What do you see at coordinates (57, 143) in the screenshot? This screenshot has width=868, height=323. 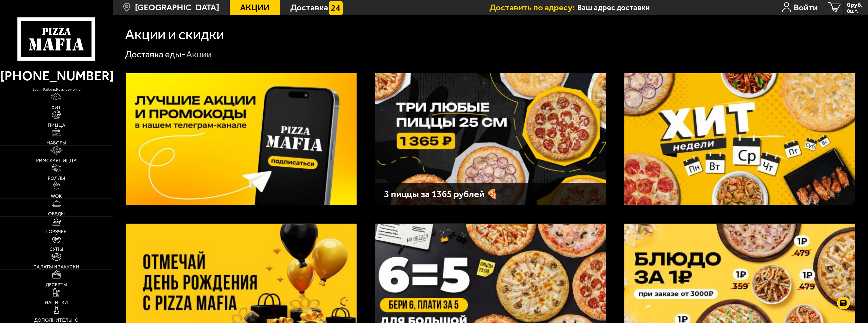 I see `span: Наборы` at bounding box center [57, 143].